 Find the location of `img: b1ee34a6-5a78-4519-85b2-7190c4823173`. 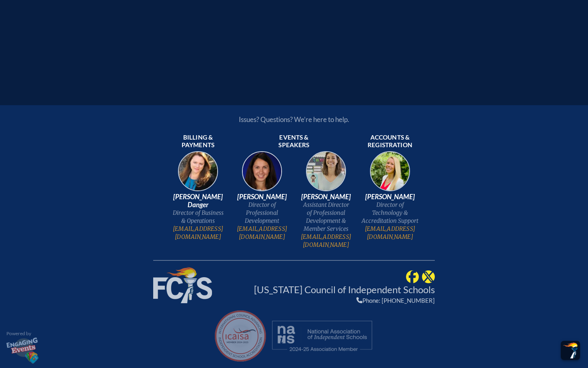

img: b1ee34a6-5a78-4519-85b2-7190c4823173 is located at coordinates (390, 174).